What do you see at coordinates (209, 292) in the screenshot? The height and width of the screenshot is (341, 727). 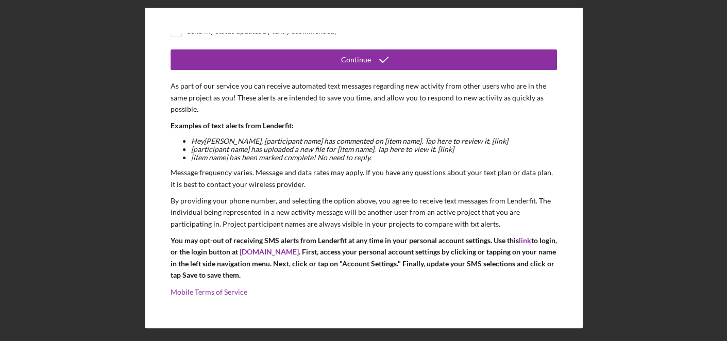 I see `a: Mobile Terms of Service` at bounding box center [209, 292].